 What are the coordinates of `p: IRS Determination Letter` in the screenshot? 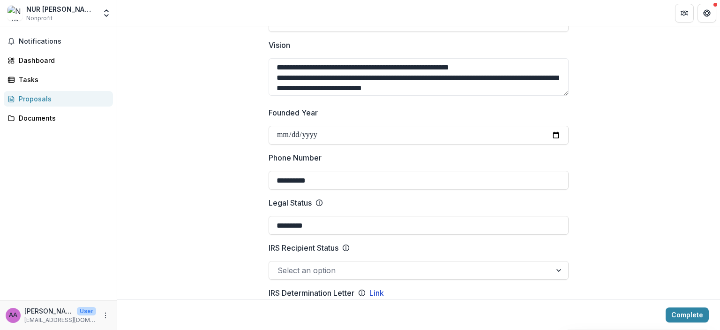 It's located at (311, 293).